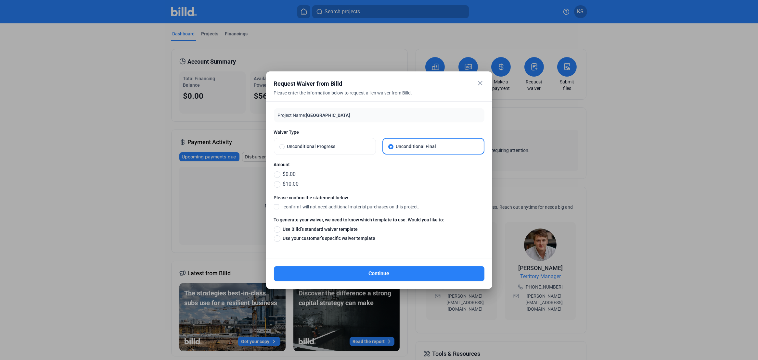  Describe the element at coordinates (436, 147) in the screenshot. I see `span: Unconditional Final` at that location.